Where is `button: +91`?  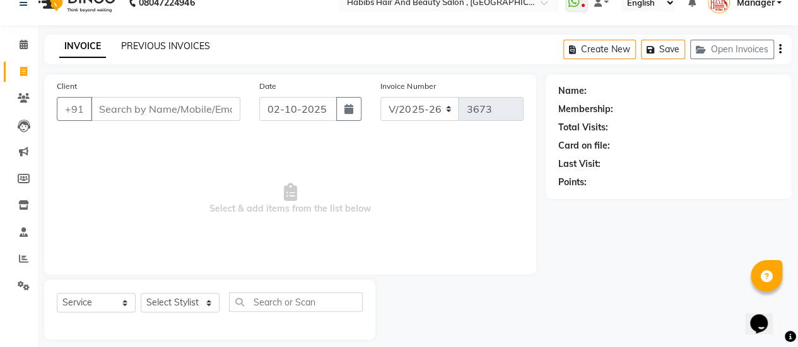 button: +91 is located at coordinates (74, 109).